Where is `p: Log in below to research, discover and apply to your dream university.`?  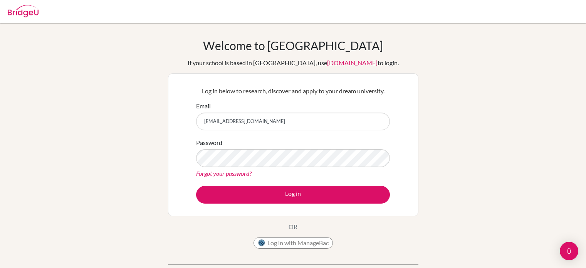 p: Log in below to research, discover and apply to your dream university. is located at coordinates (293, 91).